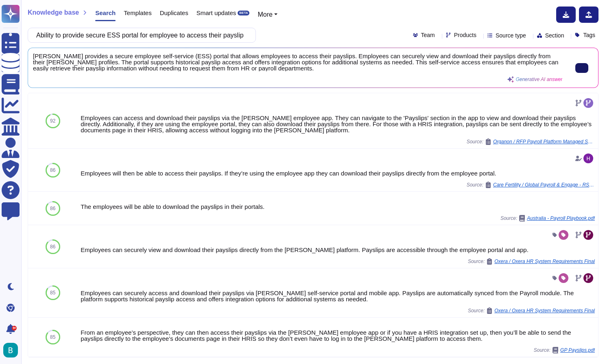  What do you see at coordinates (465, 35) in the screenshot?
I see `span: Products` at bounding box center [465, 35].